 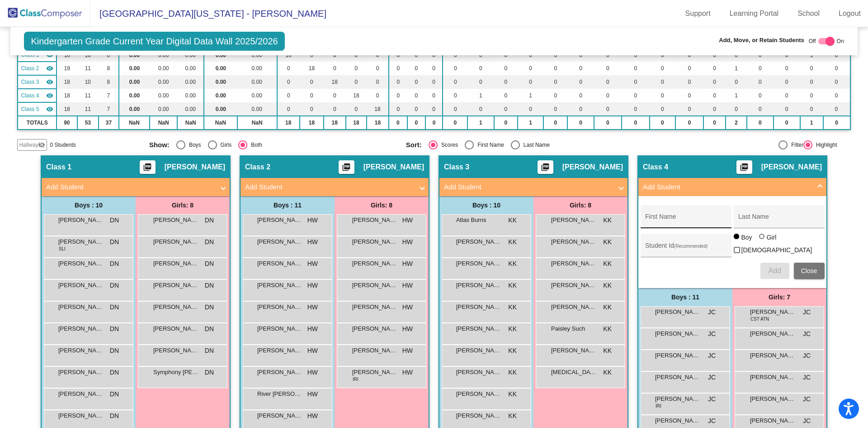 I want to click on button: Close, so click(x=810, y=271).